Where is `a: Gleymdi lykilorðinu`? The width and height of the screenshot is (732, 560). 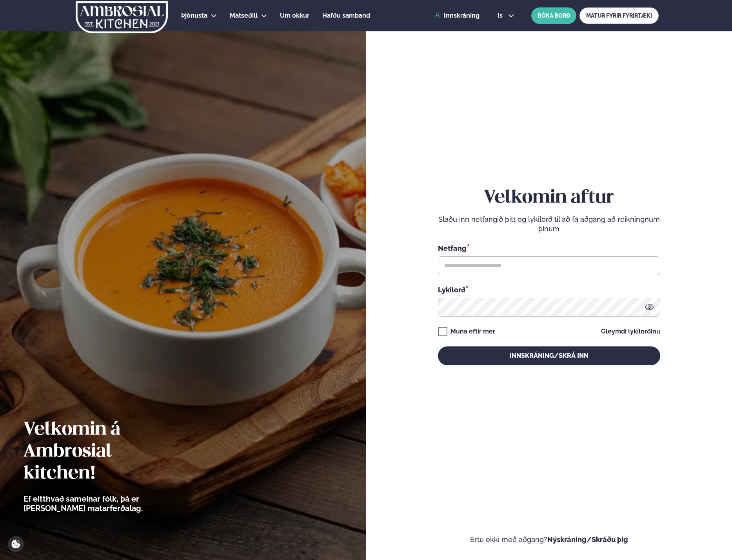 a: Gleymdi lykilorðinu is located at coordinates (630, 331).